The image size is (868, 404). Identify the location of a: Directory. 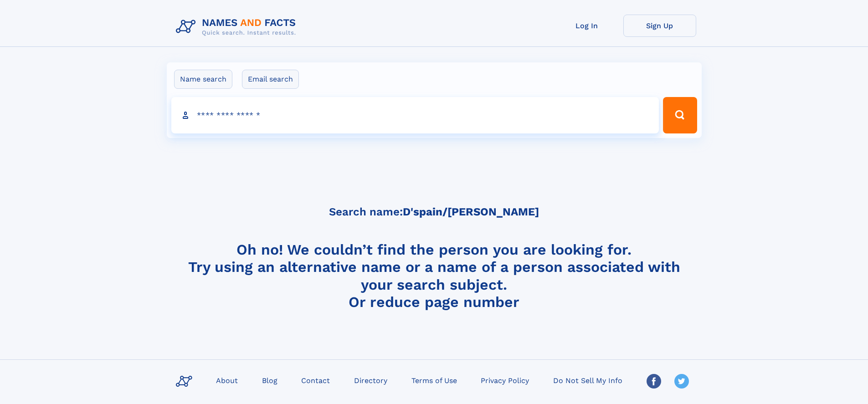
(371, 380).